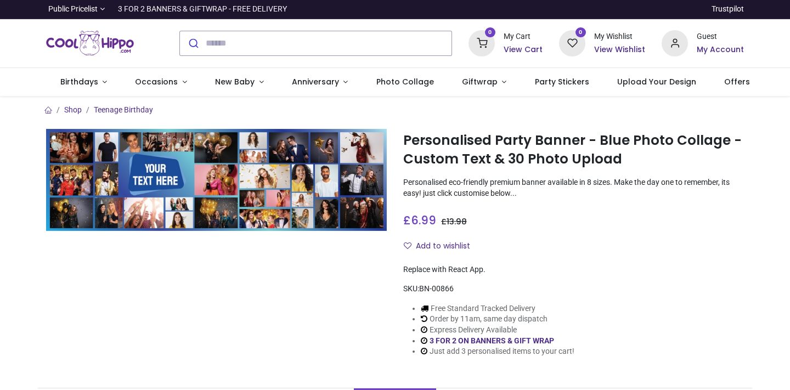 Image resolution: width=790 pixels, height=390 pixels. I want to click on h6: View Cart, so click(523, 50).